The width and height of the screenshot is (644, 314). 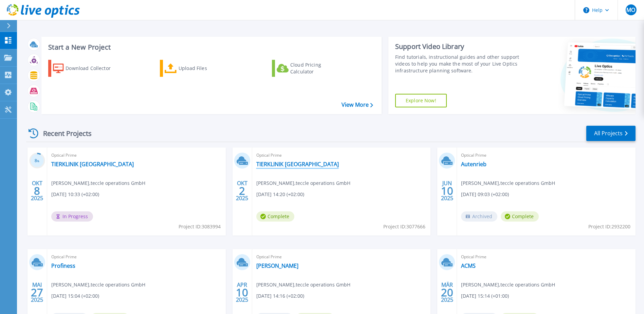 I want to click on span: 20, so click(x=447, y=292).